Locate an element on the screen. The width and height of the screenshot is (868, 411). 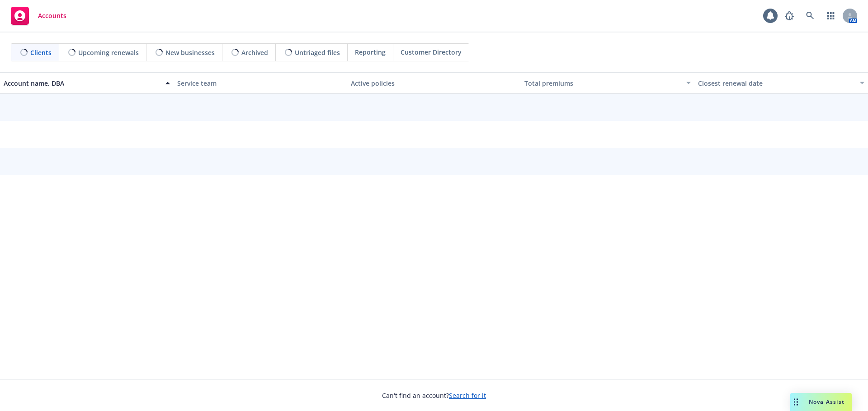
button: Closest renewal date is located at coordinates (781, 83).